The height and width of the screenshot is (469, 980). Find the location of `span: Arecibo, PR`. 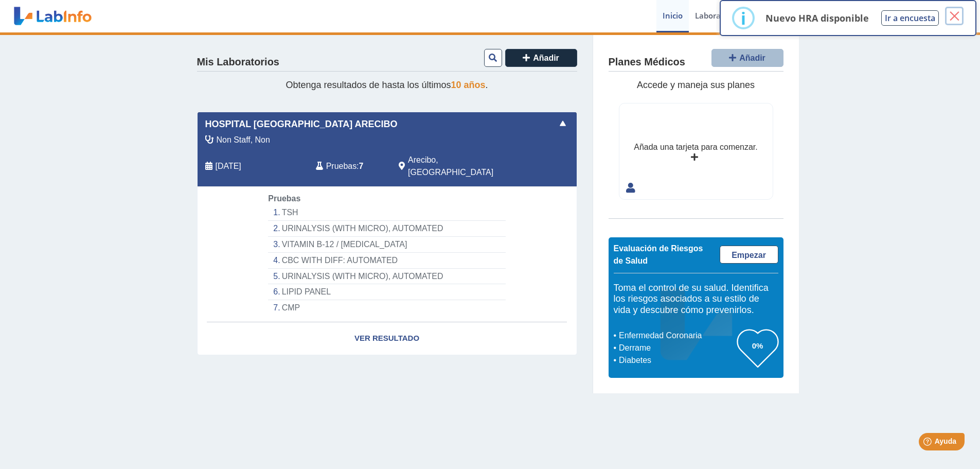

span: Arecibo, PR is located at coordinates (464, 166).